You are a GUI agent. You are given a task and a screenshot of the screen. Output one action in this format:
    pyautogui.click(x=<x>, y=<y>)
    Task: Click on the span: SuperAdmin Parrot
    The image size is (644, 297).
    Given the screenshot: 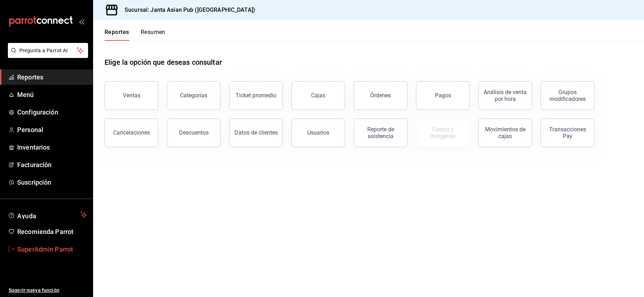 What is the action you would take?
    pyautogui.click(x=52, y=249)
    